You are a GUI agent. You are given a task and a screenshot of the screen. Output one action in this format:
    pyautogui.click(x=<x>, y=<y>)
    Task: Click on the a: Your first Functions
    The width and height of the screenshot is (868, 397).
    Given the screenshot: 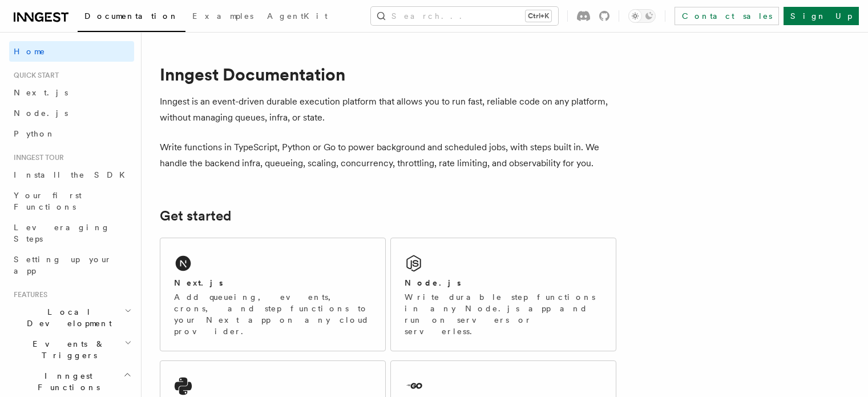 What is the action you would take?
    pyautogui.click(x=71, y=201)
    